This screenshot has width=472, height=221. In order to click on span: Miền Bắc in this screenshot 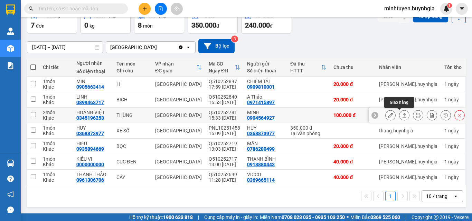, I will do `click(375, 218)`.